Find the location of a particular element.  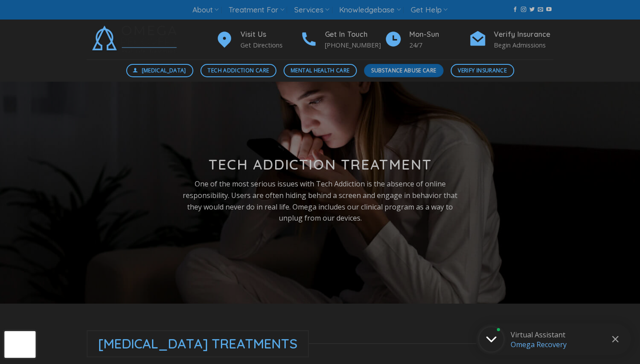

a: Treatment For is located at coordinates (256, 10).